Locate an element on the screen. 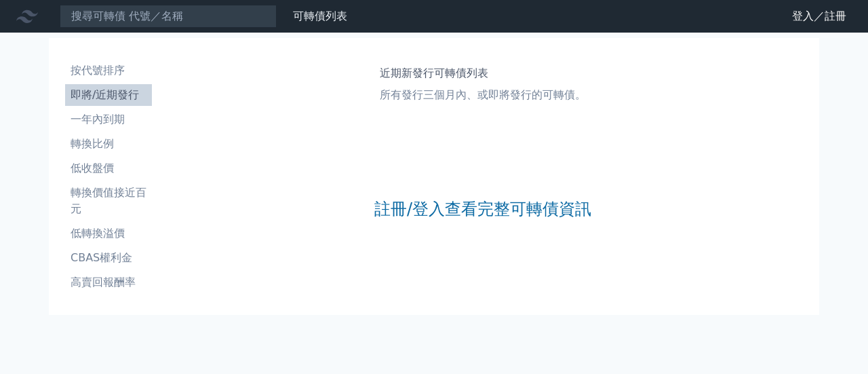  li: 高賣回報酬率 is located at coordinates (109, 282).